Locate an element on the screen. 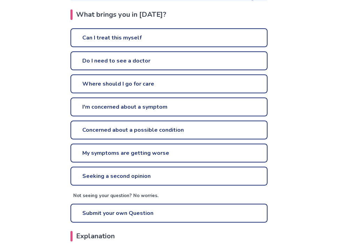 This screenshot has width=338, height=246. p: Not seeing your question? No worries. is located at coordinates (170, 196).